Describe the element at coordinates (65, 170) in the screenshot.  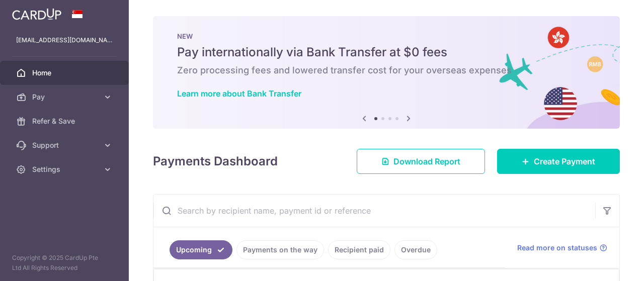
I see `span: Settings` at that location.